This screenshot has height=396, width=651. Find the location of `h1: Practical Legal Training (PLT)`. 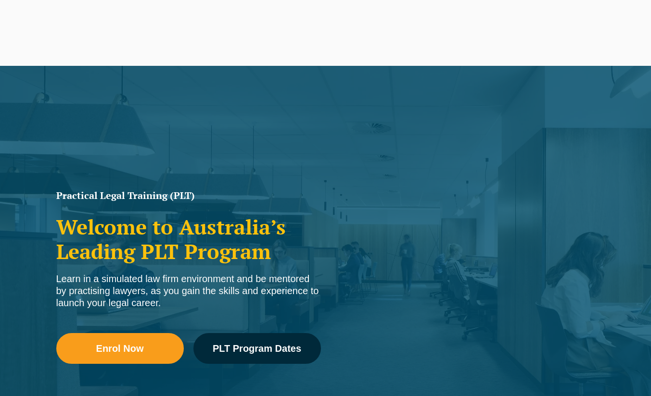

h1: Practical Legal Training (PLT) is located at coordinates (189, 196).